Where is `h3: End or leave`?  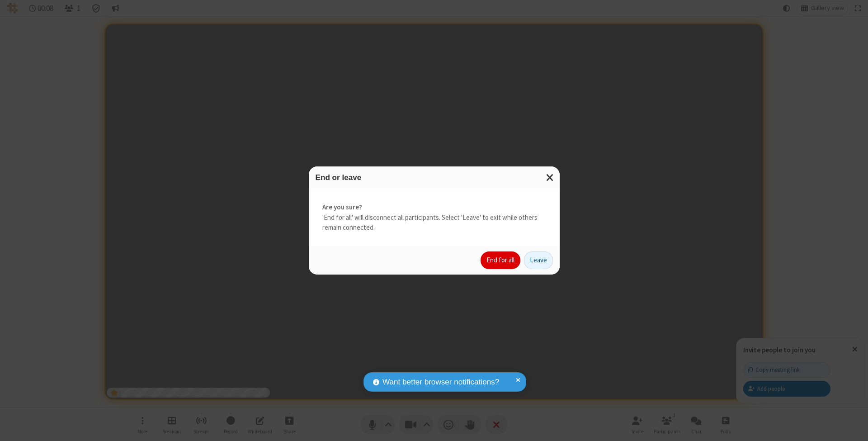 h3: End or leave is located at coordinates (434, 177).